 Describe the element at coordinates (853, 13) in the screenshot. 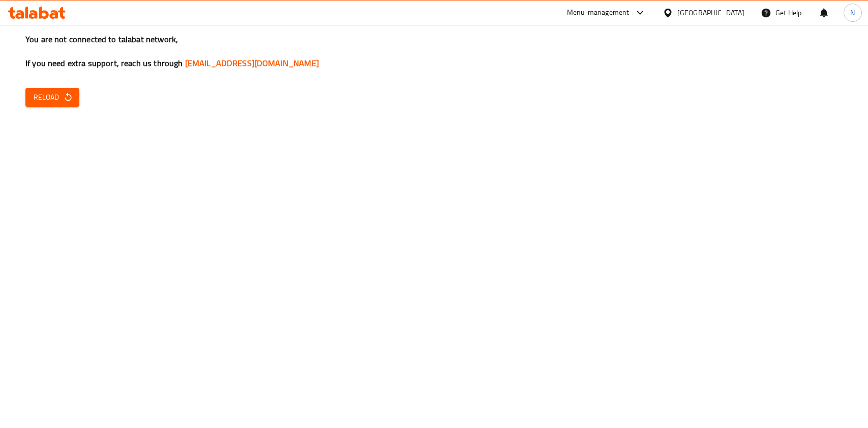

I see `span: N` at that location.